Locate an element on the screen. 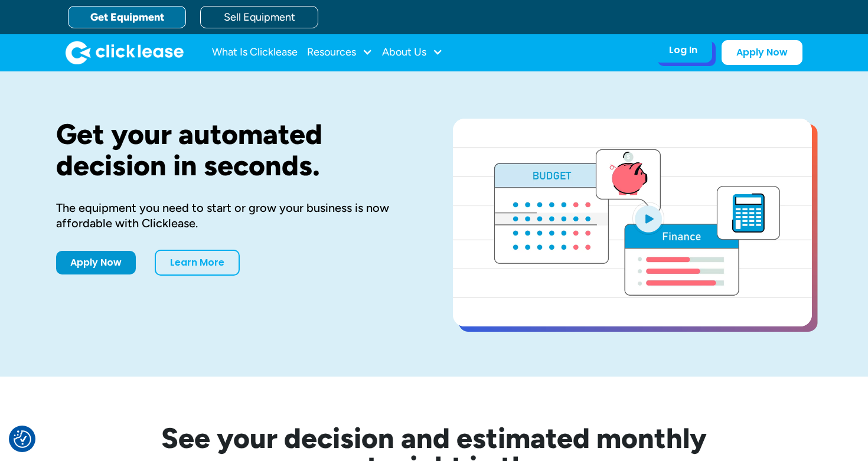 The height and width of the screenshot is (461, 868). div: Resources is located at coordinates (340, 52).